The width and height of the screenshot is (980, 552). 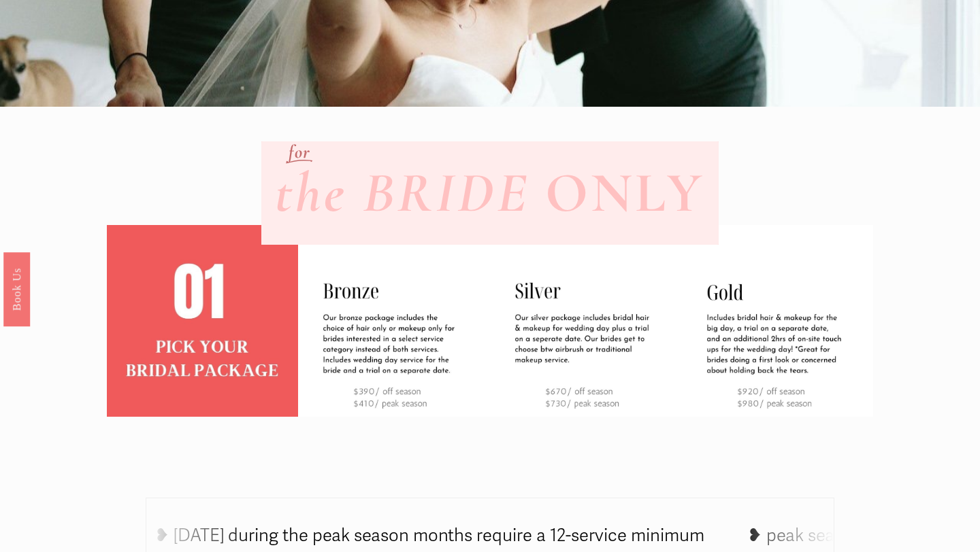 What do you see at coordinates (625, 193) in the screenshot?
I see `strong: ONLY` at bounding box center [625, 193].